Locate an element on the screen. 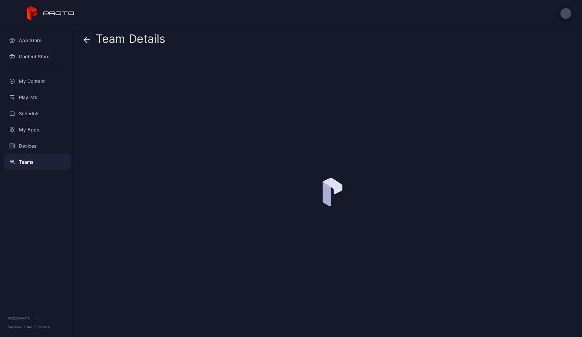  div: Team Details is located at coordinates (124, 40).